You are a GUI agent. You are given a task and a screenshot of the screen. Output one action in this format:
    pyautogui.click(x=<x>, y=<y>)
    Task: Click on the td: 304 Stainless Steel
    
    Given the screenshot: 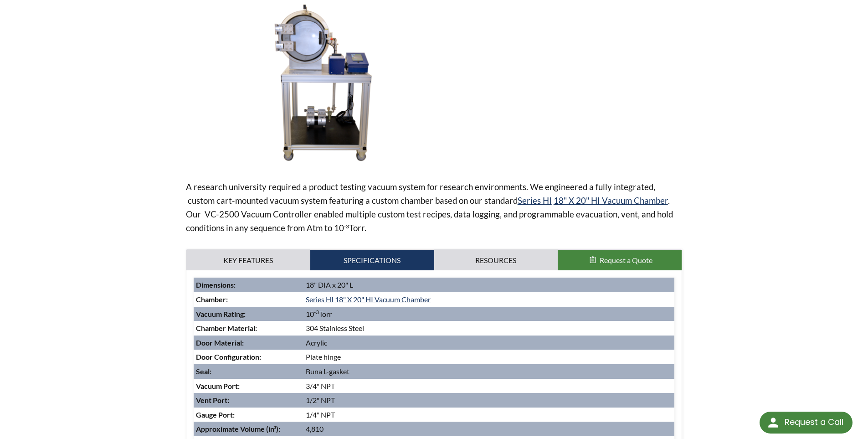 What is the action you would take?
    pyautogui.click(x=489, y=328)
    